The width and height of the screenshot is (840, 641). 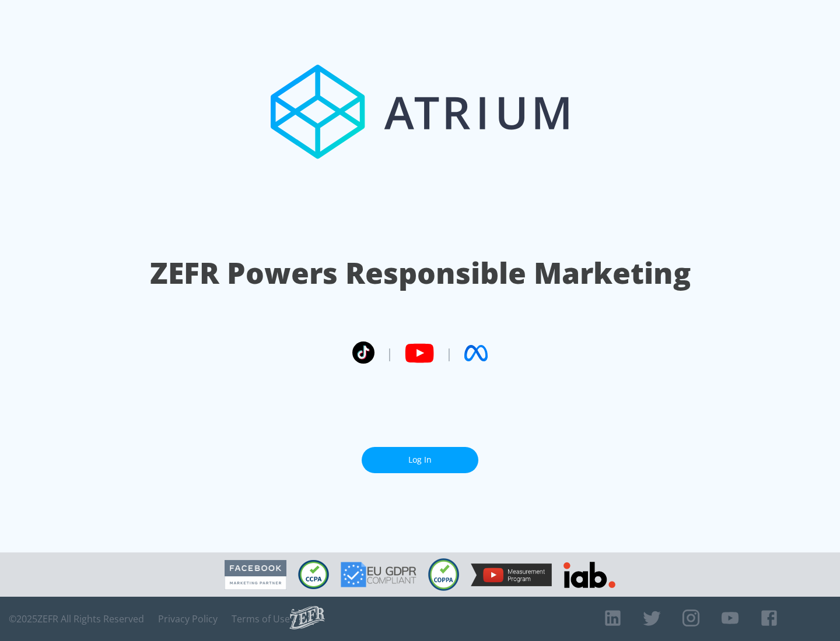 What do you see at coordinates (187, 619) in the screenshot?
I see `a: Privacy Policy` at bounding box center [187, 619].